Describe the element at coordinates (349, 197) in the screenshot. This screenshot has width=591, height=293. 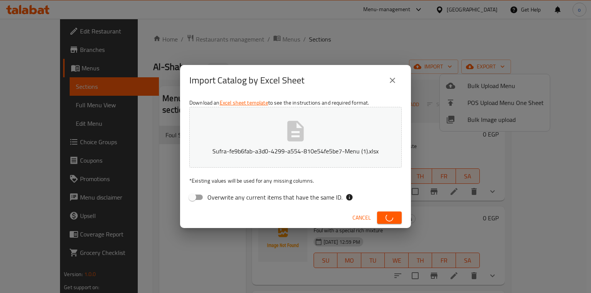
I see `svg: If the overwrite option isn't selected, then the items that match an existing ID will be ignored ...` at that location.